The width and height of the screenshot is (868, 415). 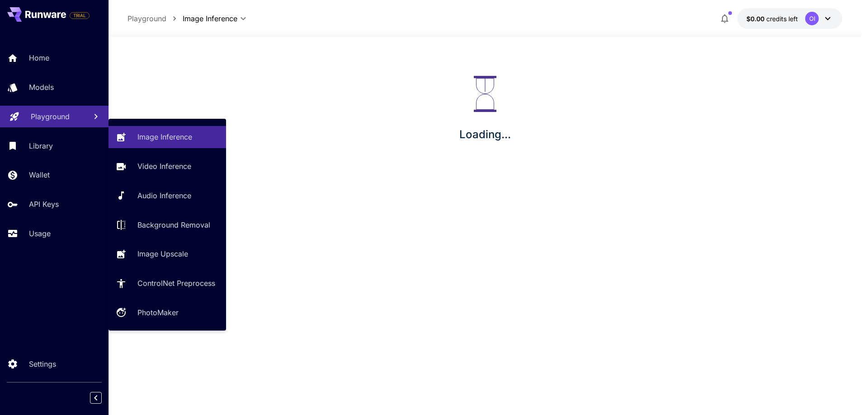 I want to click on p: Models, so click(x=41, y=87).